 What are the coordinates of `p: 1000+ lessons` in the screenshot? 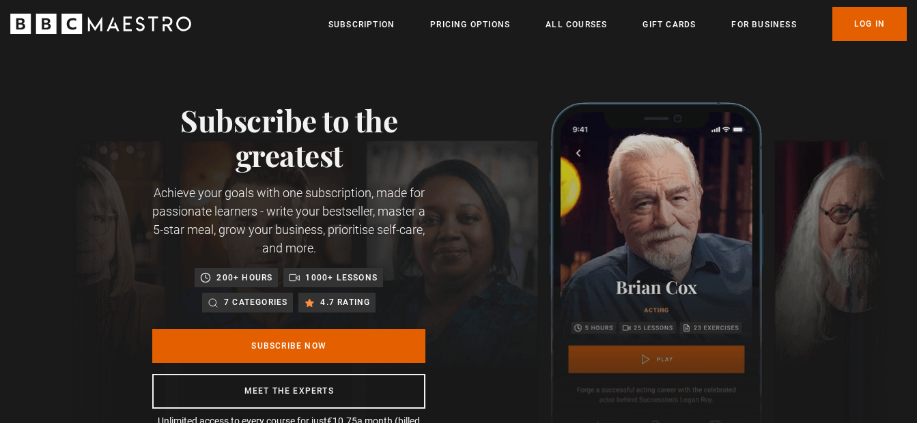 It's located at (341, 278).